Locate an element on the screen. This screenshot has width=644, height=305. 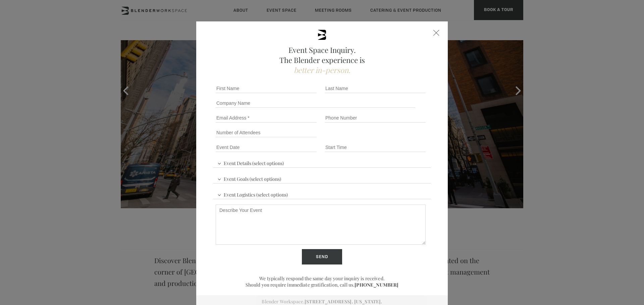
span: Event Logistics (select options) is located at coordinates (252, 194).